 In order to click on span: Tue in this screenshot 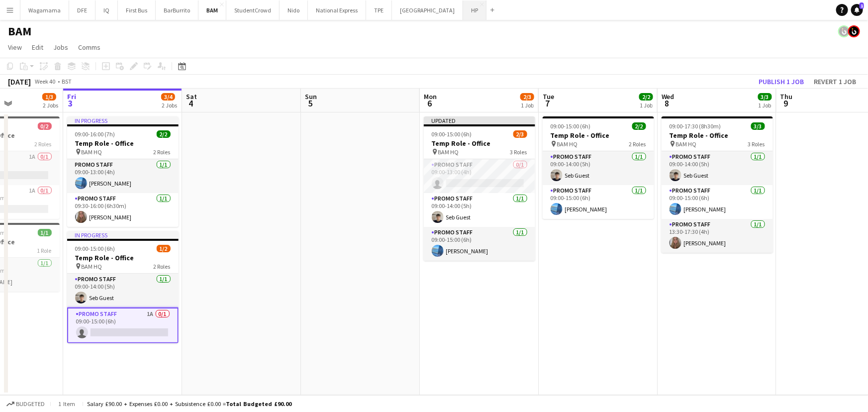, I will do `click(548, 96)`.